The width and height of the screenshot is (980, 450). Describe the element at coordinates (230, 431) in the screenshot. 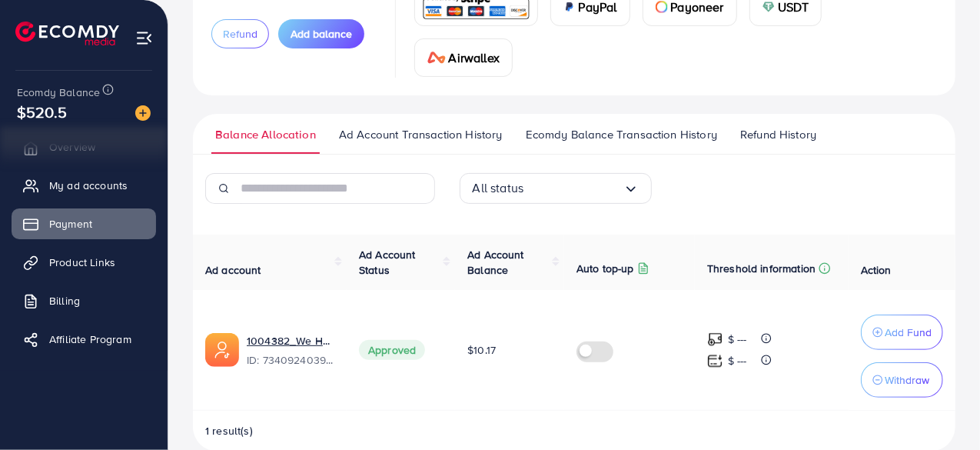

I see `span: 1 result(s)` at that location.